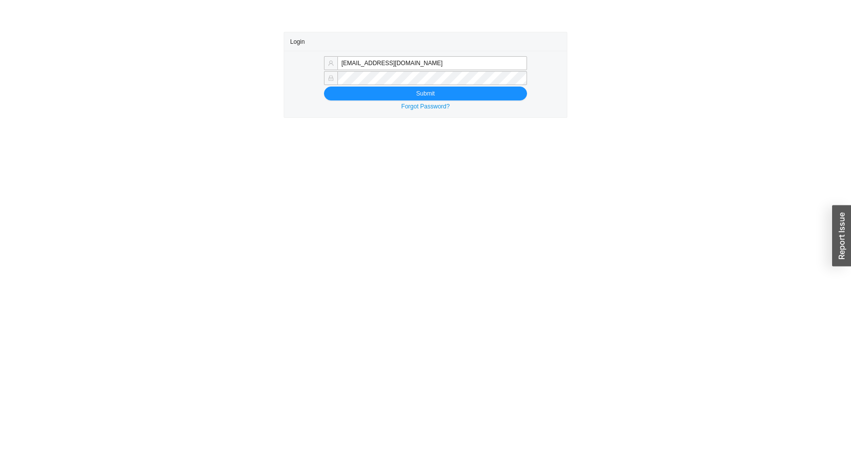 This screenshot has height=471, width=851. Describe the element at coordinates (426, 94) in the screenshot. I see `button: Submit` at that location.